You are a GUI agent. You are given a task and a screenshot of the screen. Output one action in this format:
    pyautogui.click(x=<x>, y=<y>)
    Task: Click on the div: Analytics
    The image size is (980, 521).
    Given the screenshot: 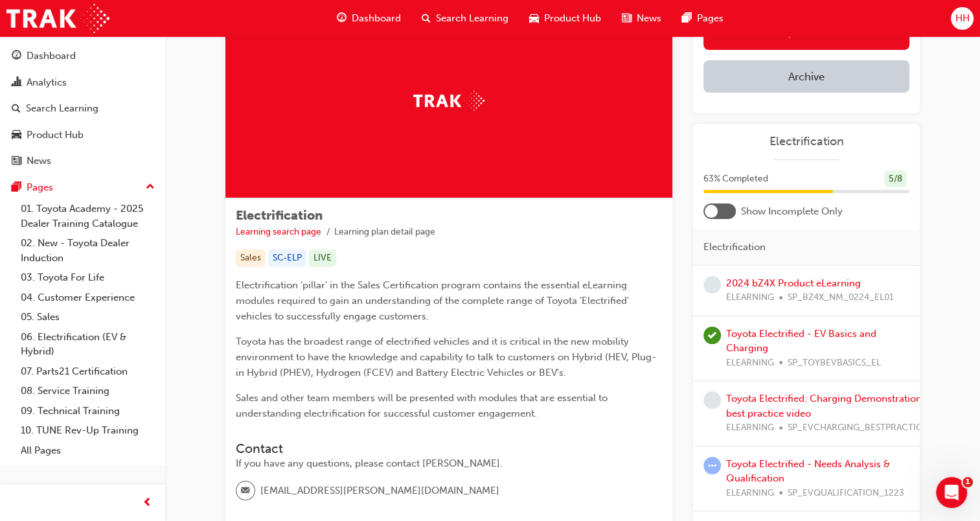 What is the action you would take?
    pyautogui.click(x=47, y=82)
    